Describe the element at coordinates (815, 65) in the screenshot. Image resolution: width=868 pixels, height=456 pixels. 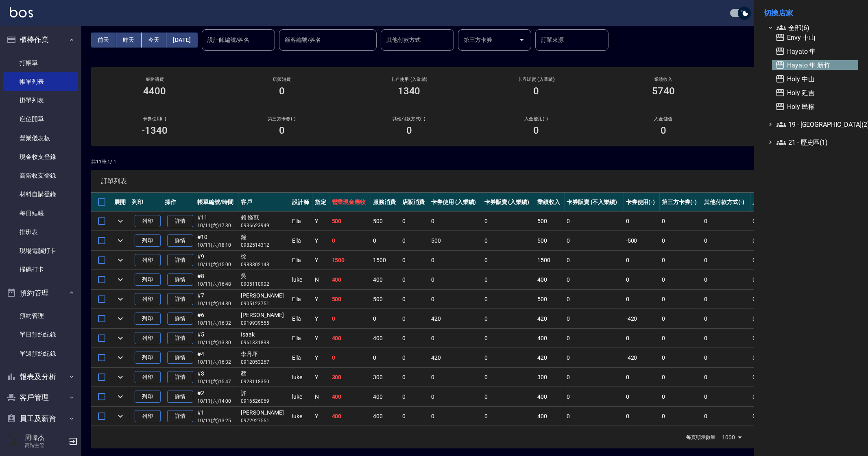
I see `span: Hayato 隼 新竹` at that location.